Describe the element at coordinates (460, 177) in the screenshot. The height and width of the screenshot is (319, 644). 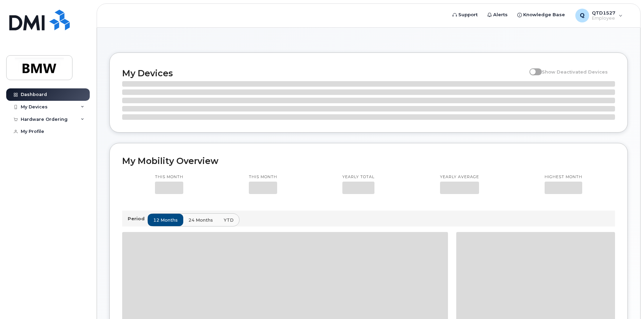
I see `p: Yearly average` at that location.